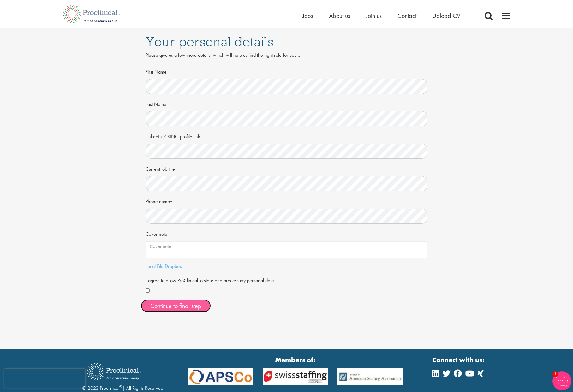 This screenshot has height=392, width=573. What do you see at coordinates (173, 136) in the screenshot?
I see `label: LinkedIn / XING profile link` at bounding box center [173, 136].